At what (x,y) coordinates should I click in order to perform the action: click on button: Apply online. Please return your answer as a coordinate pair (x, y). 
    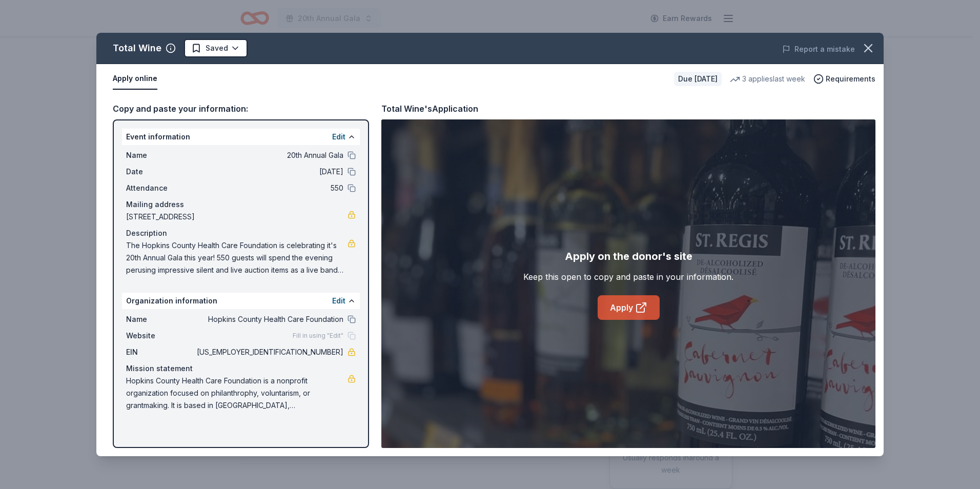
    Looking at the image, I should click on (135, 79).